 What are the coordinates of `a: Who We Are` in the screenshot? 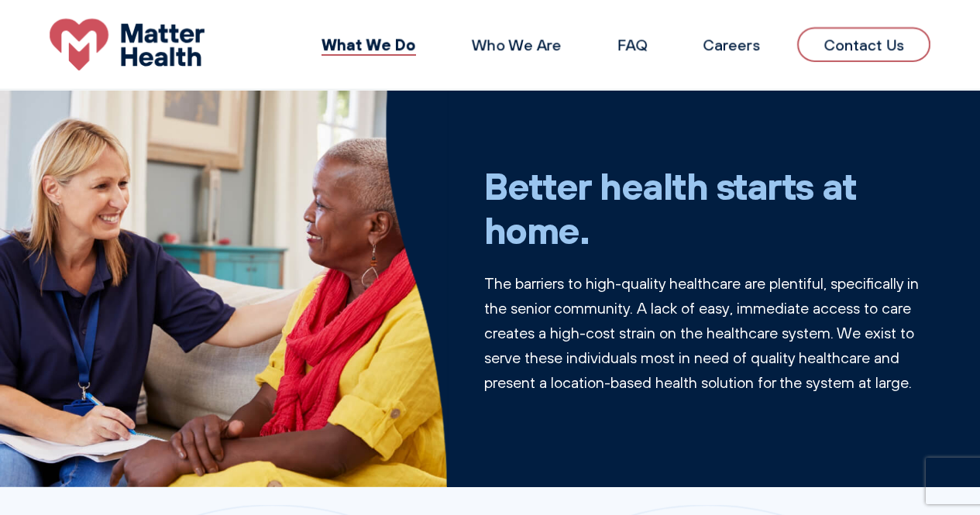 It's located at (516, 44).